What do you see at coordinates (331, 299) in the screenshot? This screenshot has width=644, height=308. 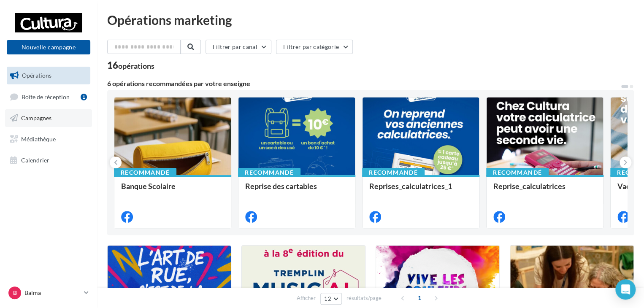 I see `button: 12` at bounding box center [331, 299].